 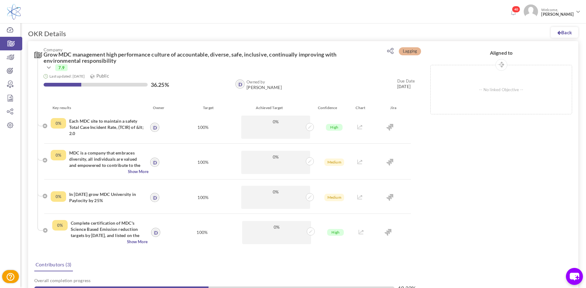 What do you see at coordinates (393, 108) in the screenshot?
I see `div: Jira` at bounding box center [393, 108].